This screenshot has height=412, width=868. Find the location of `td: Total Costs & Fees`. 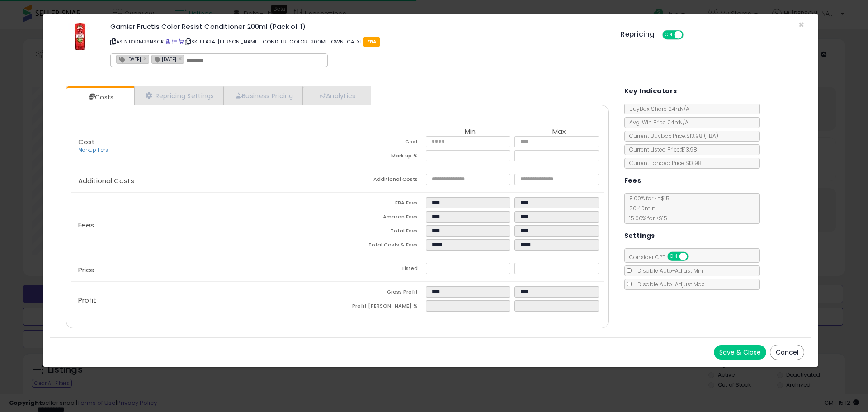

td: Total Costs & Fees is located at coordinates (382, 246).